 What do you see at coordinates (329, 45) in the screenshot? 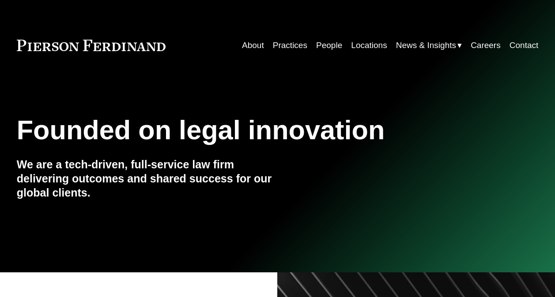
I see `a: People` at bounding box center [329, 45].